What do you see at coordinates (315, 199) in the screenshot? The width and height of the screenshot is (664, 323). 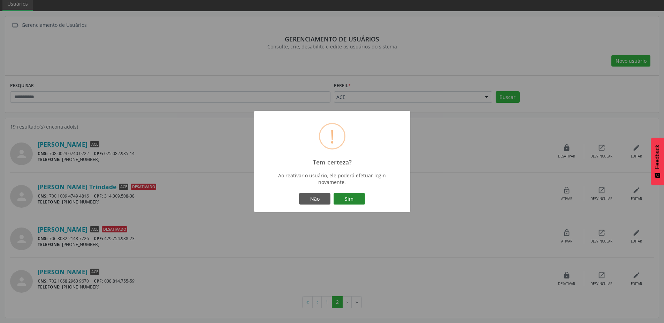 I see `button: Não` at bounding box center [315, 199].